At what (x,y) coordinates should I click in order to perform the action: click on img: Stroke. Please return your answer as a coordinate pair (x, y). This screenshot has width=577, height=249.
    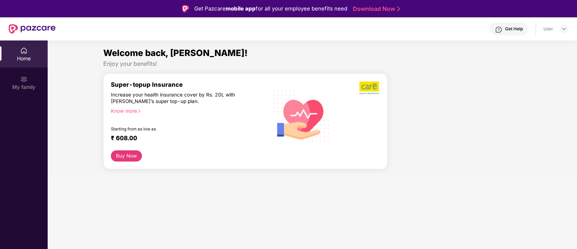
    Looking at the image, I should click on (399, 9).